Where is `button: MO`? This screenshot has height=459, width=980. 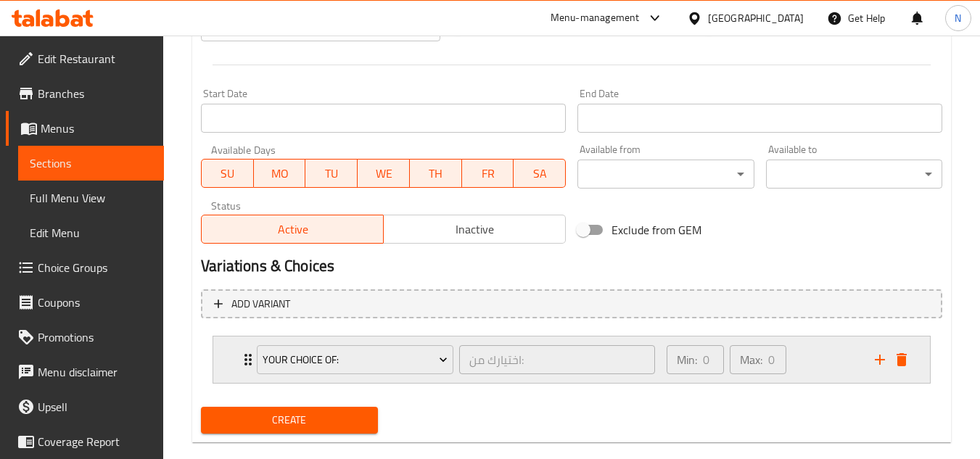 button: MO is located at coordinates (280, 174).